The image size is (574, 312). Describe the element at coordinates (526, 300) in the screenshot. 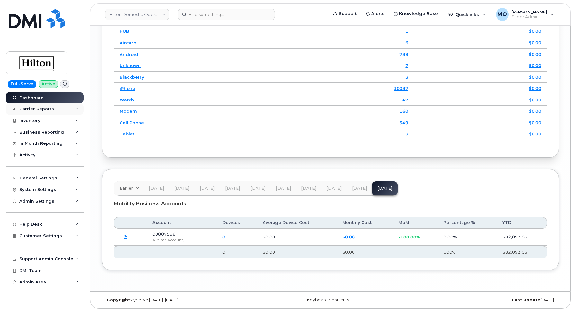

I see `strong: Last Update` at that location.